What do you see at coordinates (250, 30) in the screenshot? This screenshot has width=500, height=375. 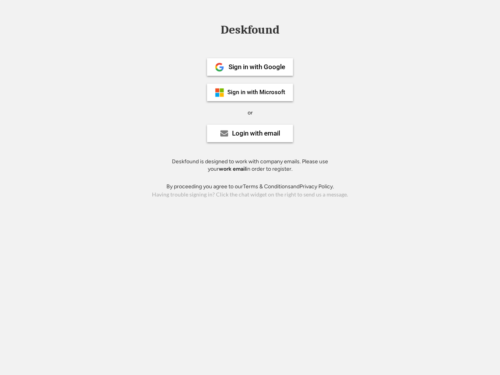 I see `div: Deskfound` at bounding box center [250, 30].